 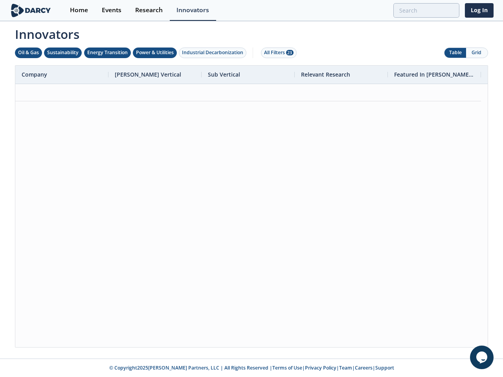 What do you see at coordinates (28, 53) in the screenshot?
I see `div: Oil & Gas` at bounding box center [28, 53].